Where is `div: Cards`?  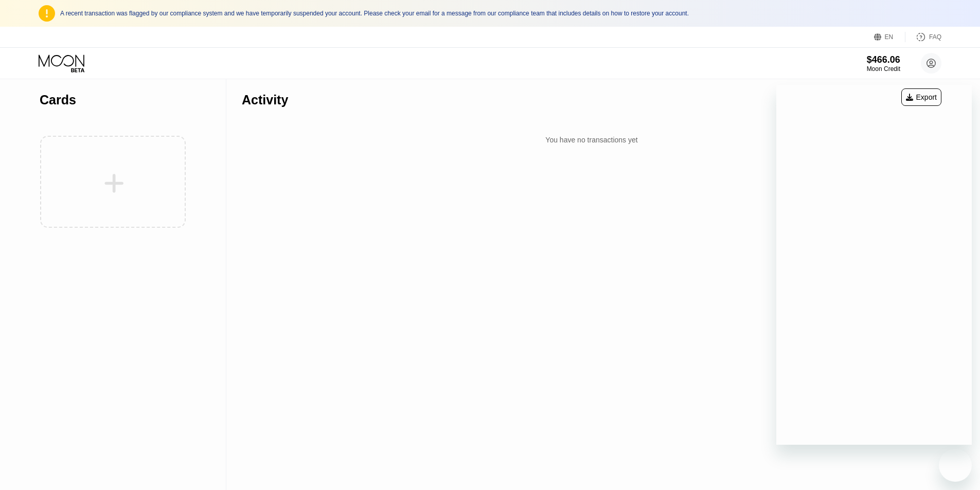
div: Cards is located at coordinates (57, 100).